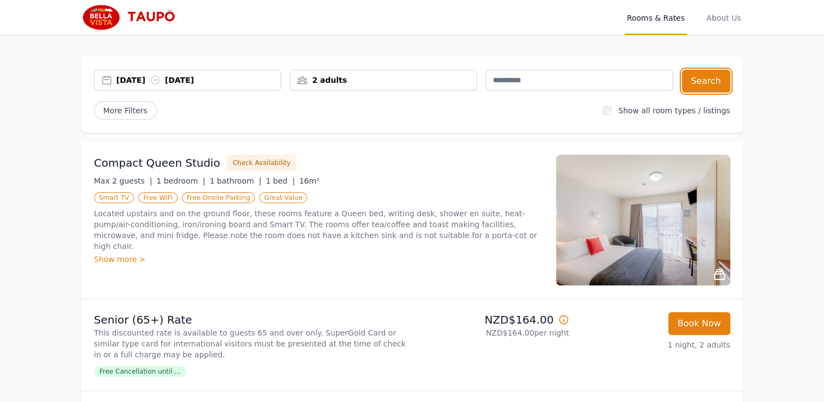 This screenshot has width=824, height=402. What do you see at coordinates (235, 181) in the screenshot?
I see `span: 1 bathroom |` at bounding box center [235, 181].